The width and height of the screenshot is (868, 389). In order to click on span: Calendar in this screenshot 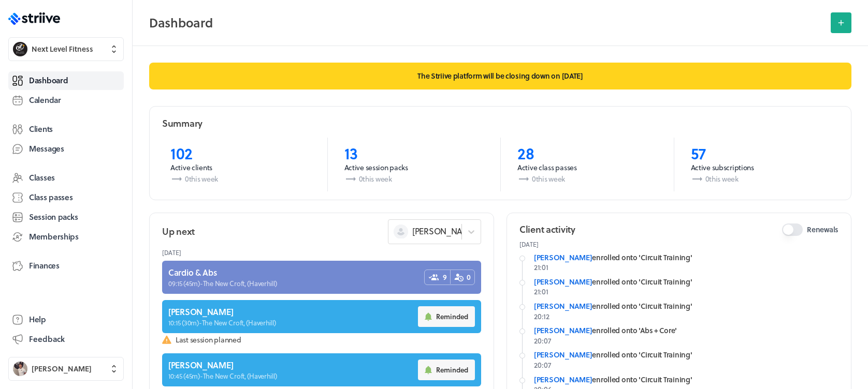, I will do `click(45, 100)`.